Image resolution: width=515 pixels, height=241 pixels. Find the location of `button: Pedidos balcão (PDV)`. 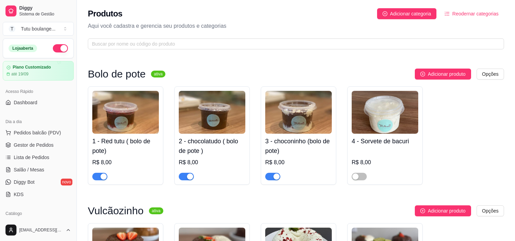

button: Pedidos balcão (PDV) is located at coordinates (38, 133).